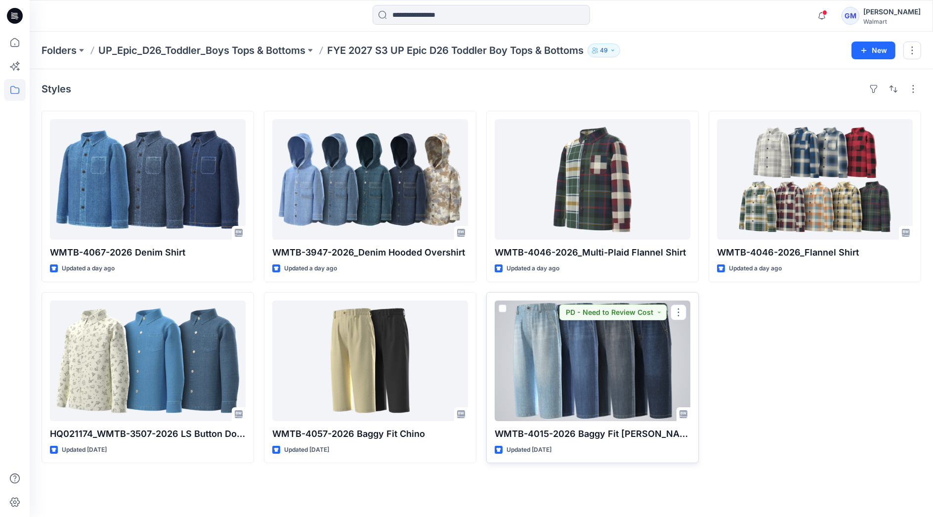 Image resolution: width=933 pixels, height=517 pixels. I want to click on div: Walmart, so click(892, 21).